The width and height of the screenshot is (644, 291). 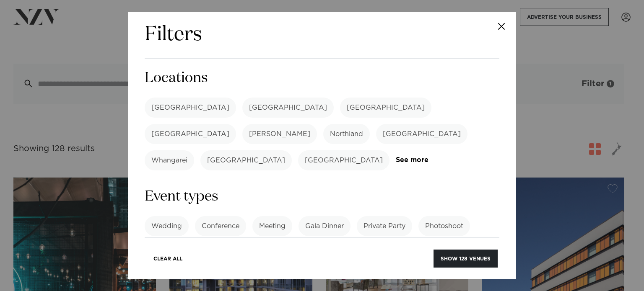 I want to click on label: Wedding, so click(x=167, y=226).